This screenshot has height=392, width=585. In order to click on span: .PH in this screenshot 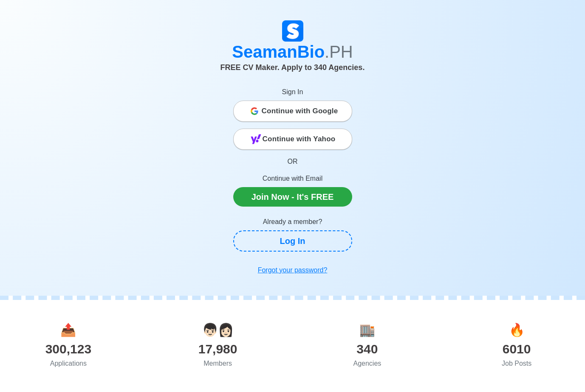, I will do `click(338, 52)`.